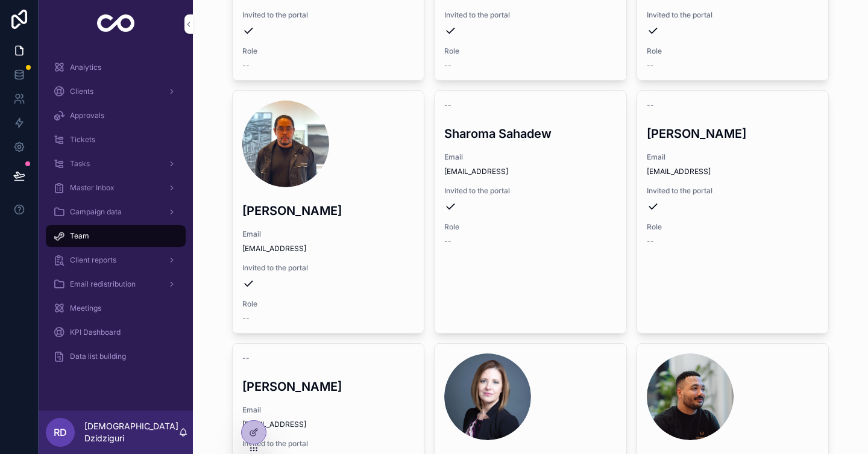 This screenshot has width=868, height=454. Describe the element at coordinates (116, 164) in the screenshot. I see `a: Tasks` at that location.